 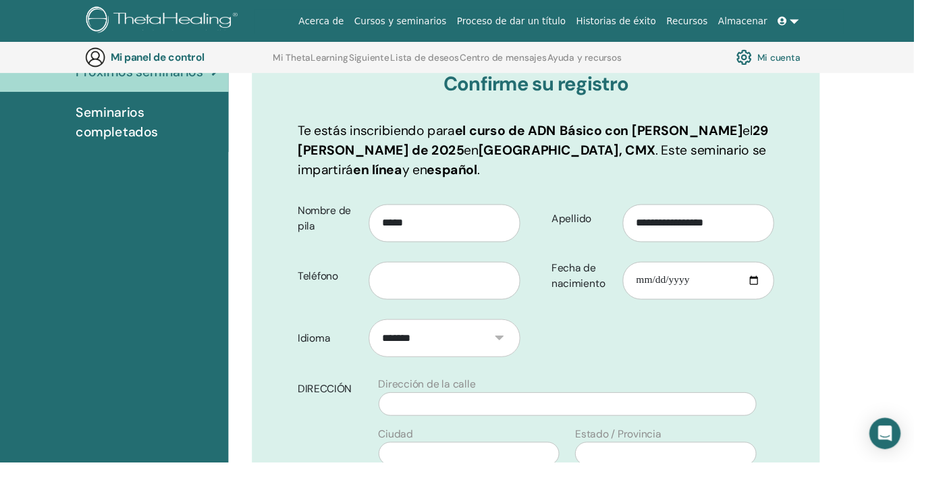 What do you see at coordinates (390, 176) in the screenshot?
I see `font: en línea` at bounding box center [390, 176].